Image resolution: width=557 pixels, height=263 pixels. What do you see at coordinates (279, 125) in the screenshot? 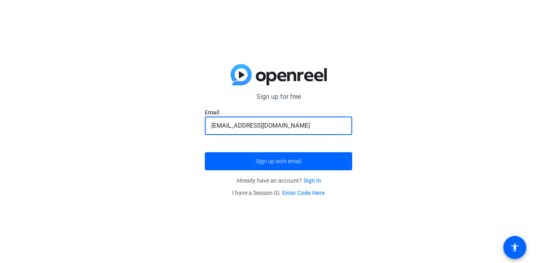
I see `input: Enter Email Address` at bounding box center [279, 125].